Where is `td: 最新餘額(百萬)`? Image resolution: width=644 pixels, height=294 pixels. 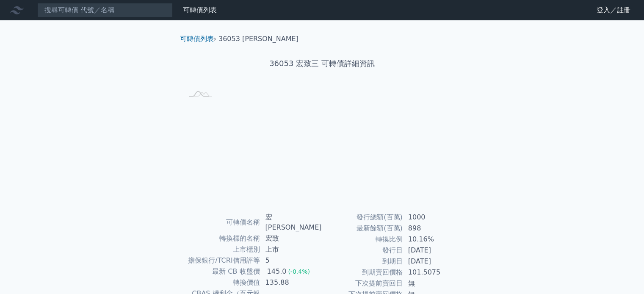
td: 最新餘額(百萬) is located at coordinates (362, 229).